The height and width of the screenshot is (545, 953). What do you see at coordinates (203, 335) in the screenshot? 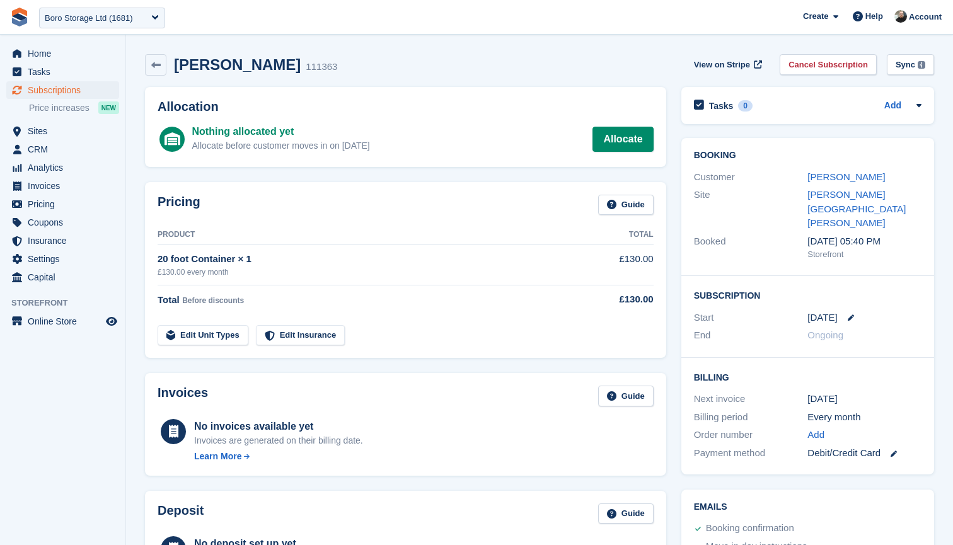
I see `a: Edit Unit Types` at bounding box center [203, 335].